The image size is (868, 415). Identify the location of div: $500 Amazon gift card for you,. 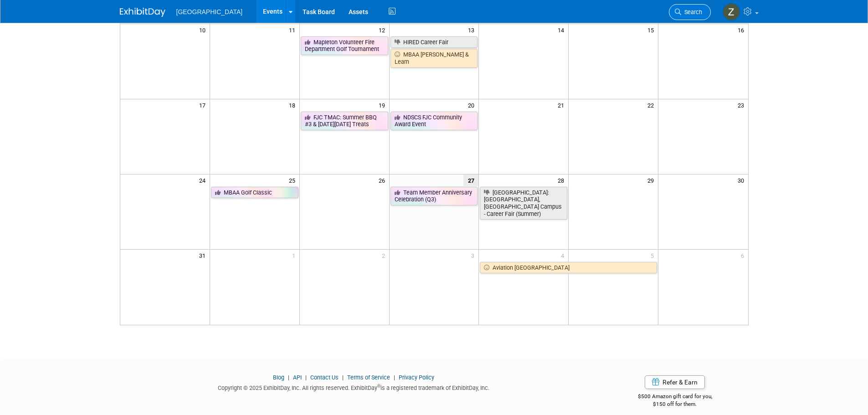
(674, 397).